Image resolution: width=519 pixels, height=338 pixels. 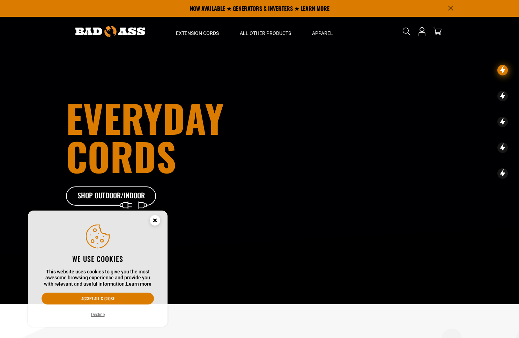 I want to click on button: Accept all & close, so click(x=98, y=298).